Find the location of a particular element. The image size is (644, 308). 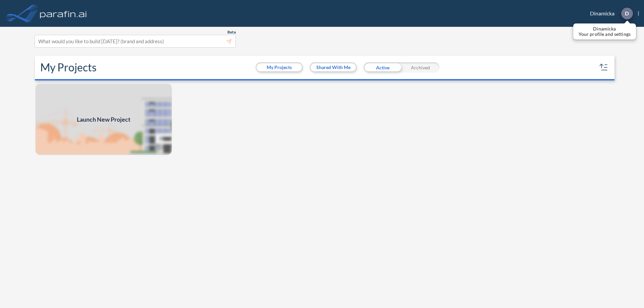

h2: My Projects is located at coordinates (69, 67).